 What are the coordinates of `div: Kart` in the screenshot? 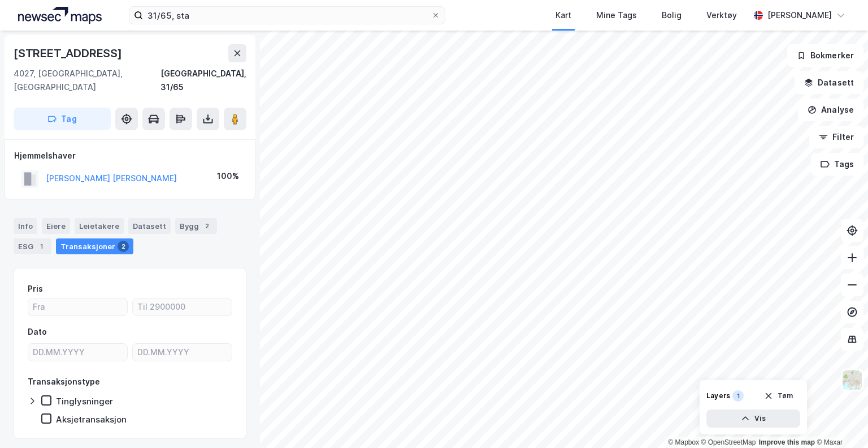 It's located at (564, 15).